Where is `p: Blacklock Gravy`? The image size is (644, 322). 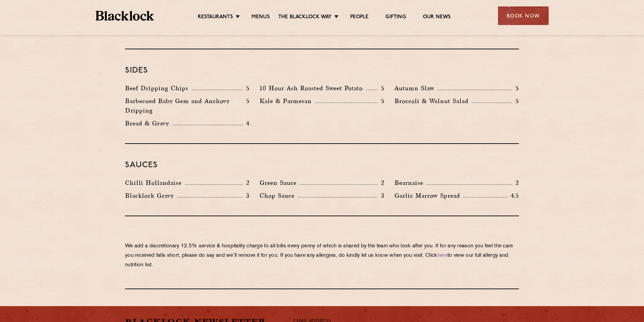 p: Blacklock Gravy is located at coordinates (151, 196).